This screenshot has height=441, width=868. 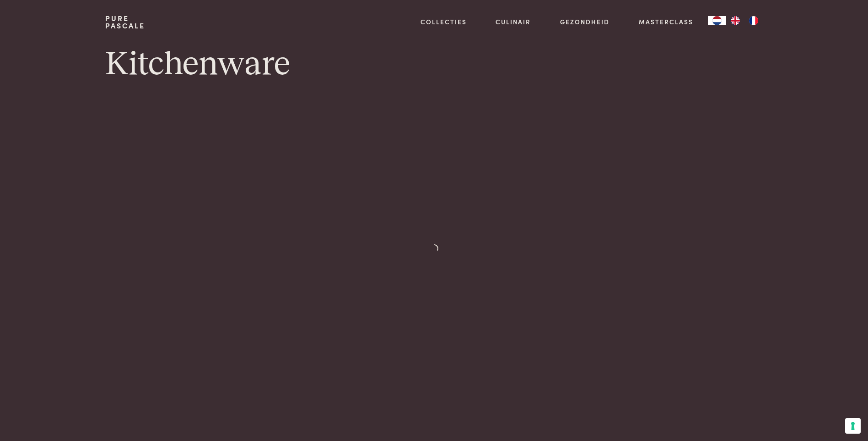 I want to click on a: NL, so click(x=718, y=21).